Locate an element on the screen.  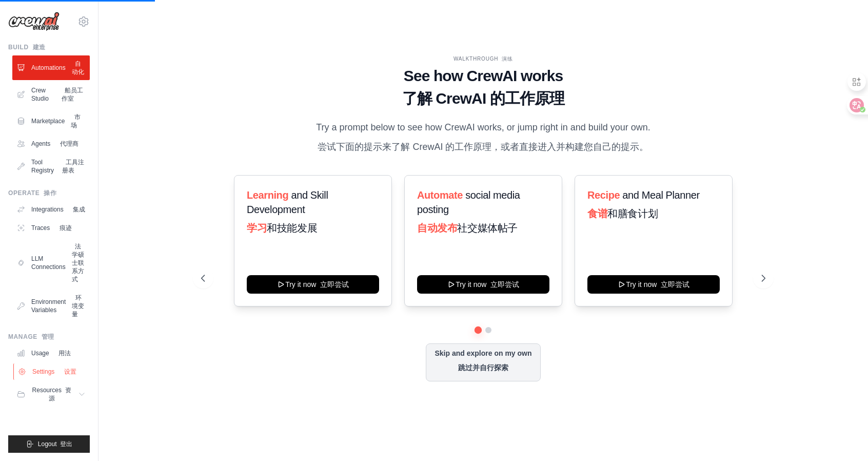
div: Outline is located at coordinates (77, 9).